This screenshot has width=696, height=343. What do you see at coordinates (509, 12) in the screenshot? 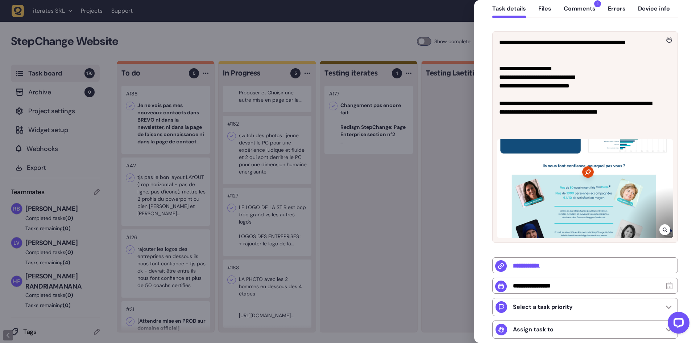
I see `button: Task details` at bounding box center [509, 12].